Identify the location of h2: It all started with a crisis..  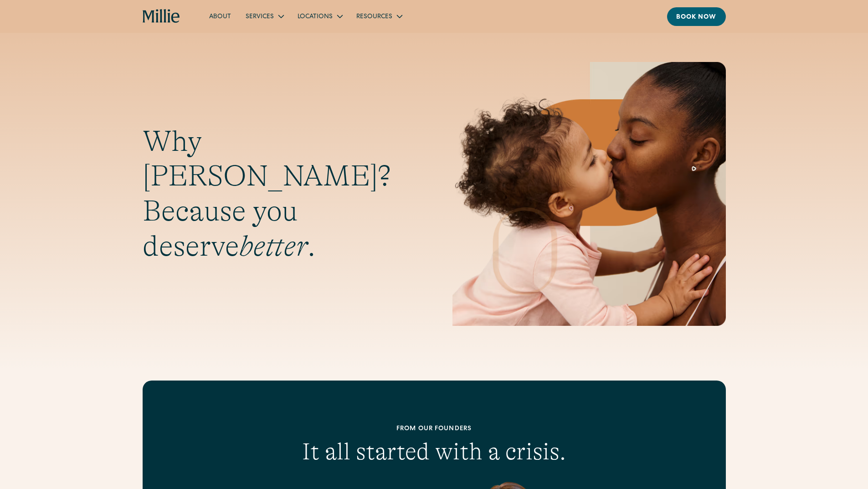
(435, 452).